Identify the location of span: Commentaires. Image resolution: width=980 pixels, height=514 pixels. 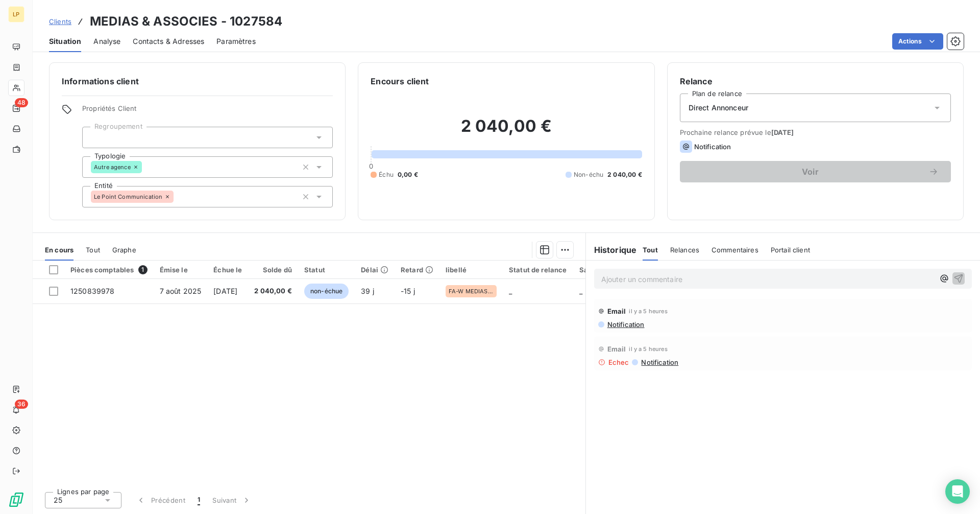
(735, 249).